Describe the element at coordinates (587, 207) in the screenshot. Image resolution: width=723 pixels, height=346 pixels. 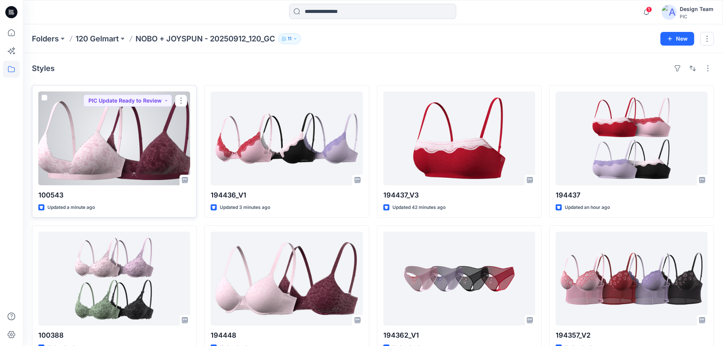
I see `p: Updated an hour ago` at that location.